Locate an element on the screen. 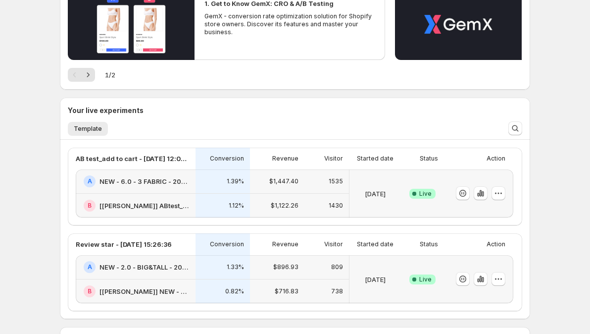 The image size is (590, 334). p: $896.93 is located at coordinates (286, 267).